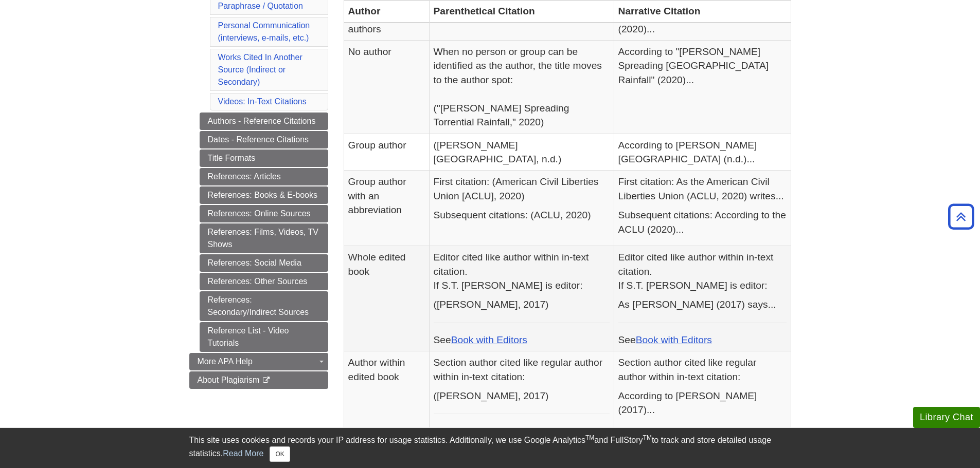 This screenshot has height=468, width=980. What do you see at coordinates (386, 152) in the screenshot?
I see `td: Group author` at bounding box center [386, 152].